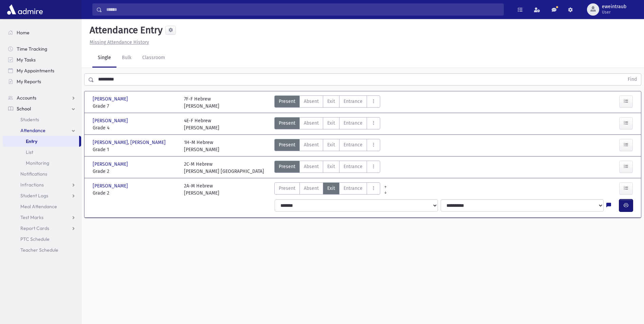  I want to click on span: PTC Schedule, so click(35, 239).